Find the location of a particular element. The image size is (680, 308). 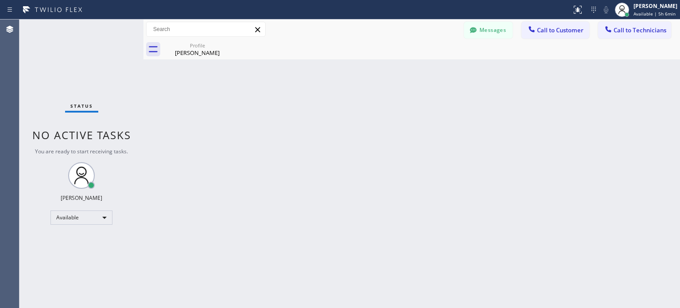

span: Call to Customer is located at coordinates (560, 30).